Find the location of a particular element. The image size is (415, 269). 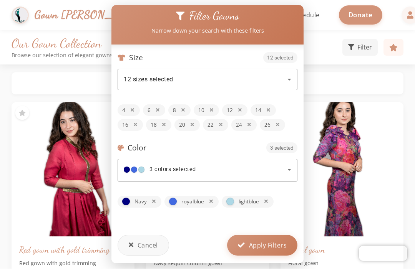

span: 16 is located at coordinates (125, 125).